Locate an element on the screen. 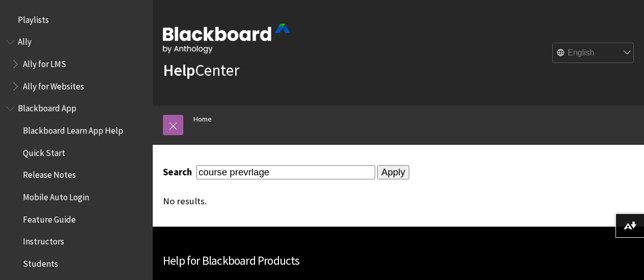 This screenshot has width=644, height=280. strong: Help is located at coordinates (179, 70).